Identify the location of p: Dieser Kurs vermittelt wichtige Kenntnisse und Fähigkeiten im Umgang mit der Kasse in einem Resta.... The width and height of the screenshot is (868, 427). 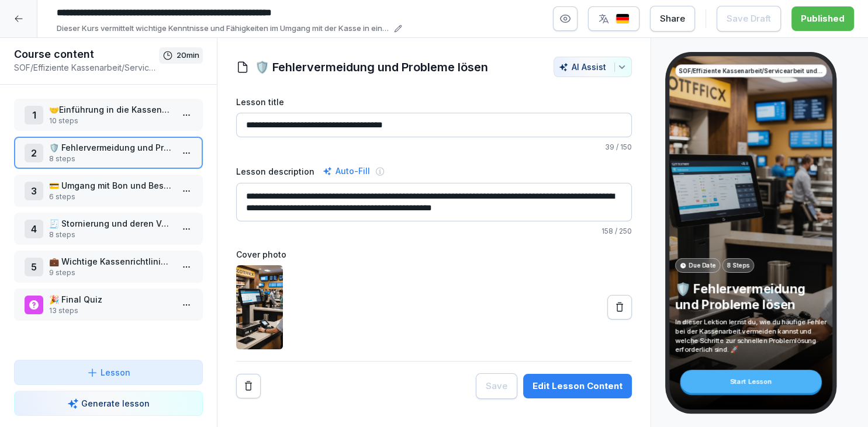
(224, 29).